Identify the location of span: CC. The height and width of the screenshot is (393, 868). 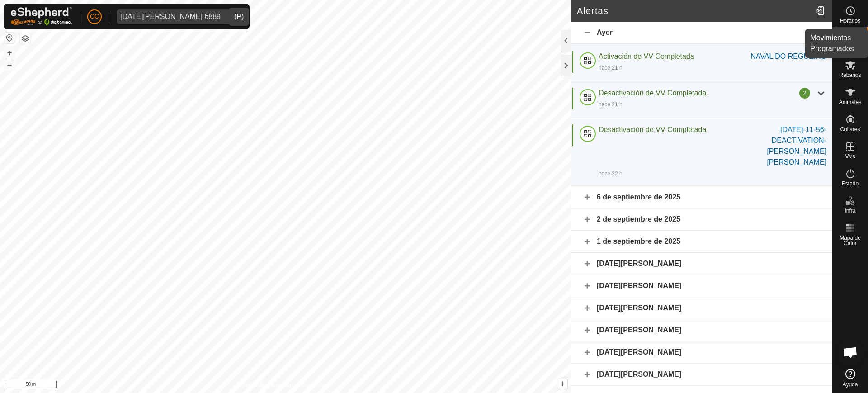
(94, 16).